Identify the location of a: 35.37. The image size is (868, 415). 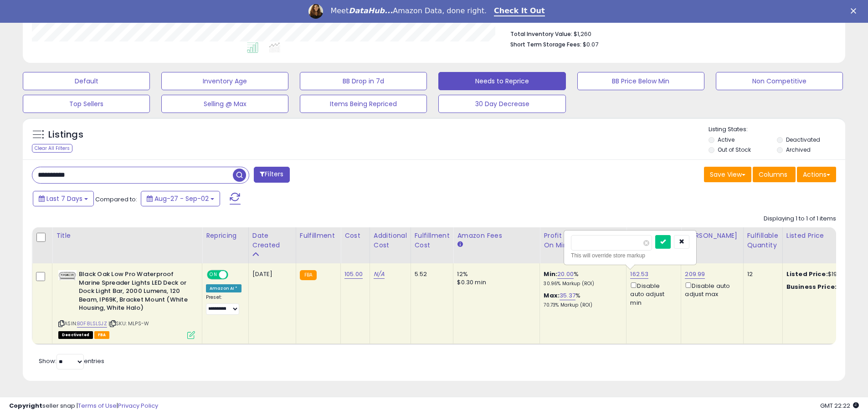
(567, 296).